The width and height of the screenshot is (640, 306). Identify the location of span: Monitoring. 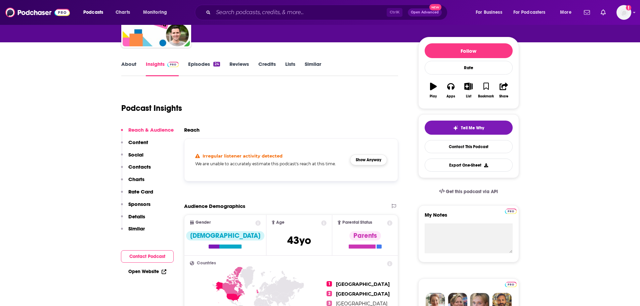
(155, 12).